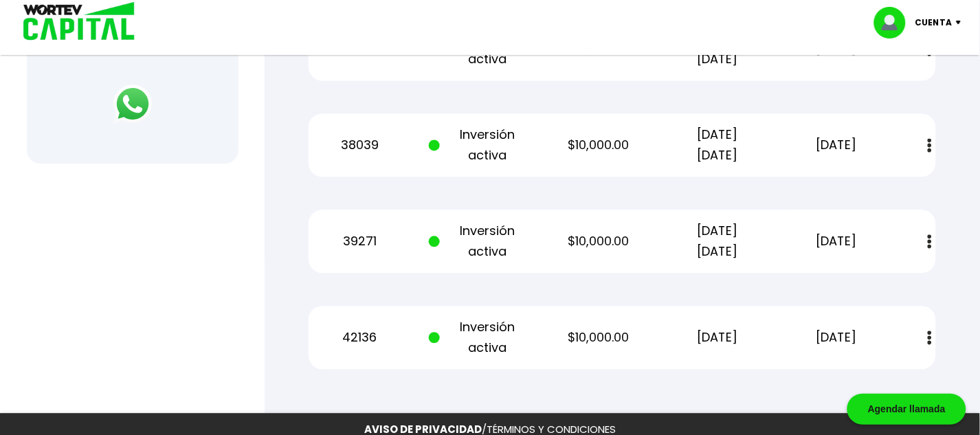 The height and width of the screenshot is (435, 980). Describe the element at coordinates (895, 23) in the screenshot. I see `img: profile-image` at that location.